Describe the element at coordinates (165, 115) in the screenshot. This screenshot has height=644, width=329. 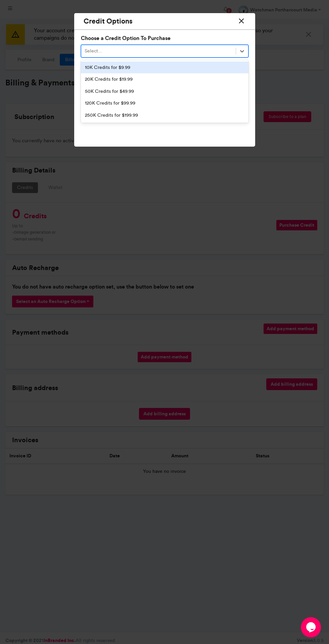
I see `div: 250K Credits for $199.99` at that location.